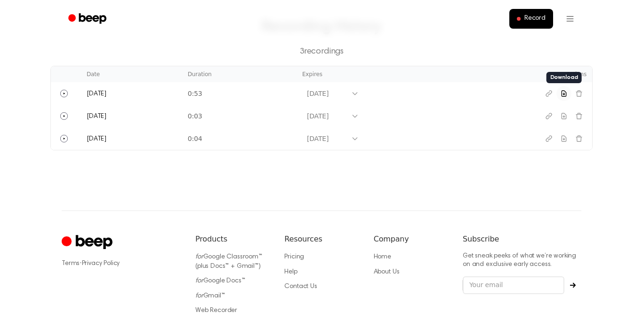  Describe the element at coordinates (216, 311) in the screenshot. I see `a: Web Recorder` at that location.